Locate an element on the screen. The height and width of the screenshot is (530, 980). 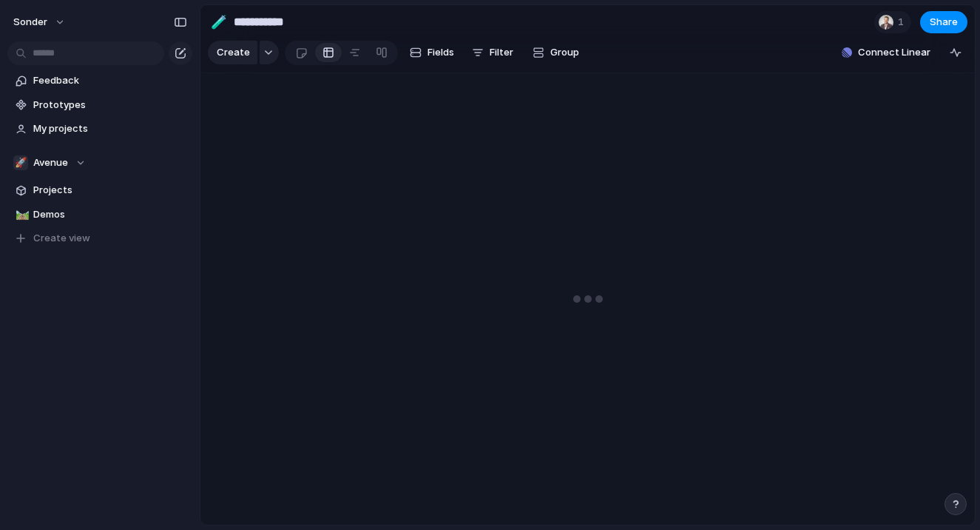
a: Feedback is located at coordinates (100, 81).